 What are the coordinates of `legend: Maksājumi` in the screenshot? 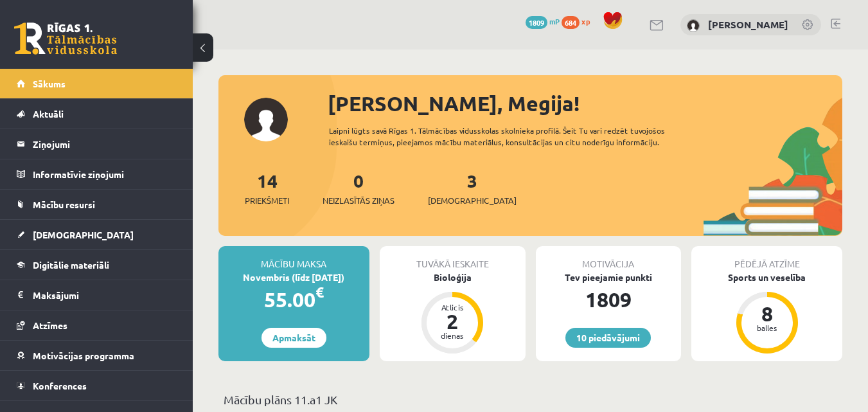 It's located at (105, 295).